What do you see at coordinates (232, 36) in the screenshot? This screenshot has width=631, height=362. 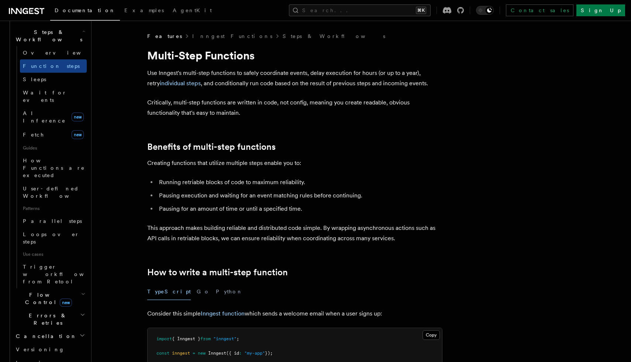 I see `a: Inngest Functions` at bounding box center [232, 36].